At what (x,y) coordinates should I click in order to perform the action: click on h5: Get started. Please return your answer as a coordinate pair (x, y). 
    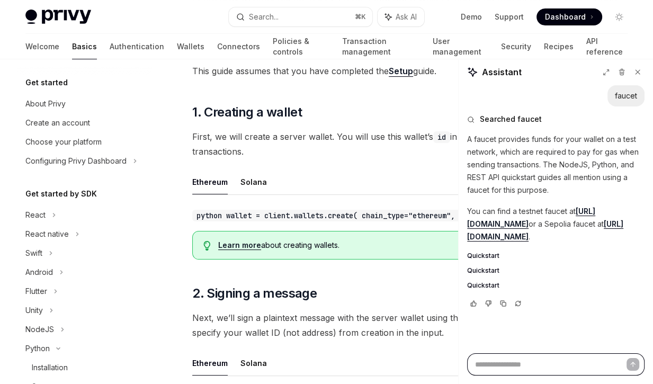
    Looking at the image, I should click on (47, 83).